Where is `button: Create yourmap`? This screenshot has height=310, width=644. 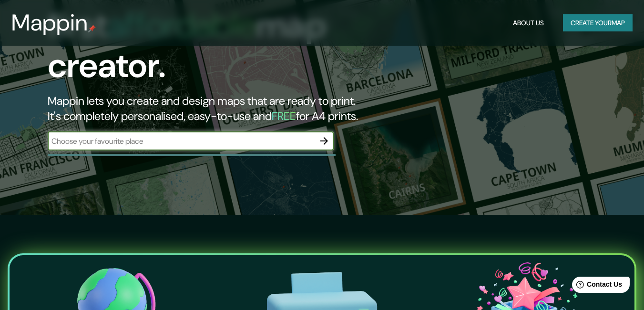
button: Create yourmap is located at coordinates (598, 23).